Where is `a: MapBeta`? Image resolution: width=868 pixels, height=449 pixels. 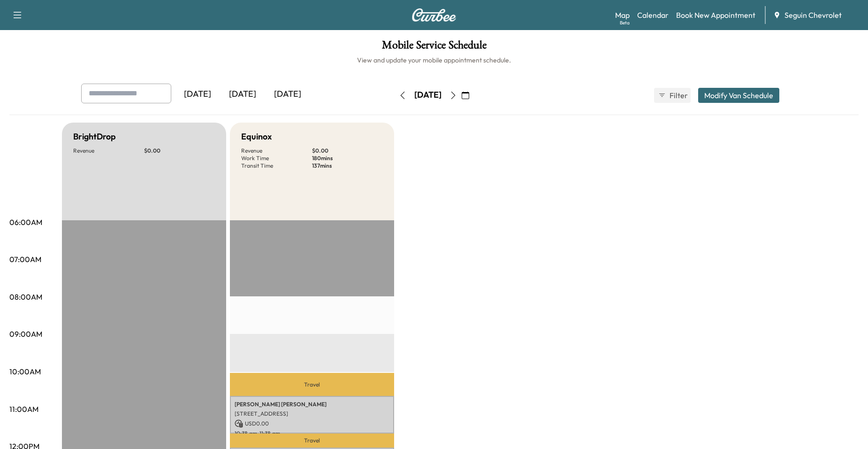
a: MapBeta is located at coordinates (622, 15).